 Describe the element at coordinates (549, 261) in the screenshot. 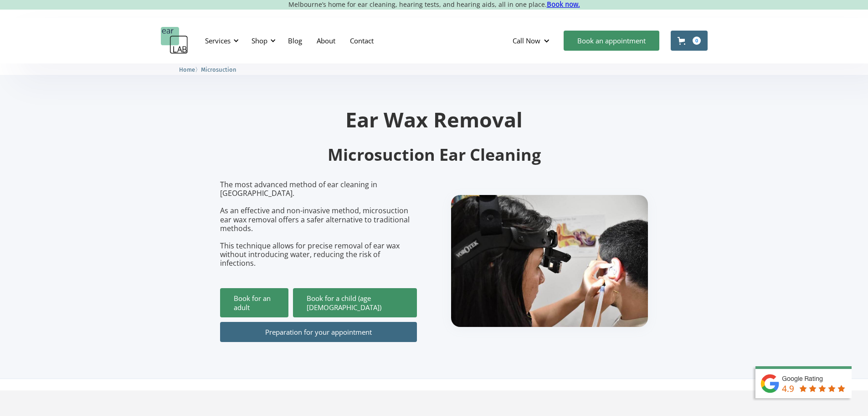

I see `img: boy getting ear checked.` at that location.